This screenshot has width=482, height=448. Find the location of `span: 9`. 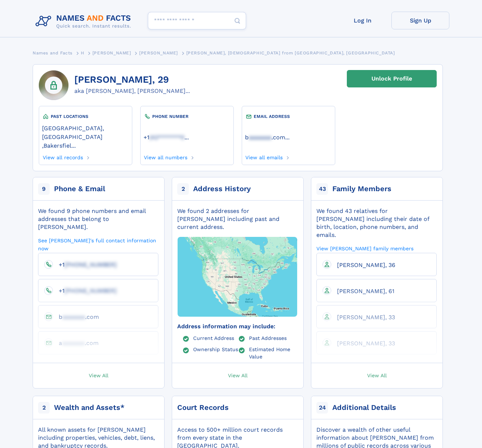

span: 9 is located at coordinates (44, 189).